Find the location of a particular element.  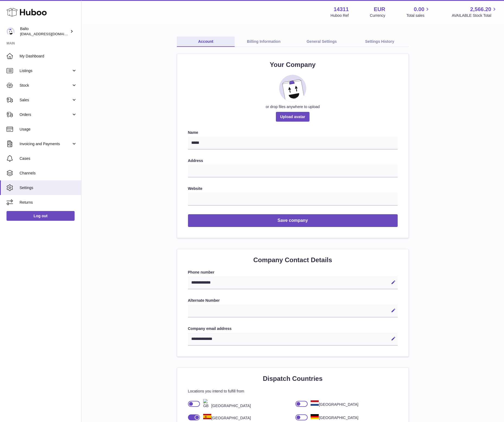

label: Alternate Number is located at coordinates (292, 301).